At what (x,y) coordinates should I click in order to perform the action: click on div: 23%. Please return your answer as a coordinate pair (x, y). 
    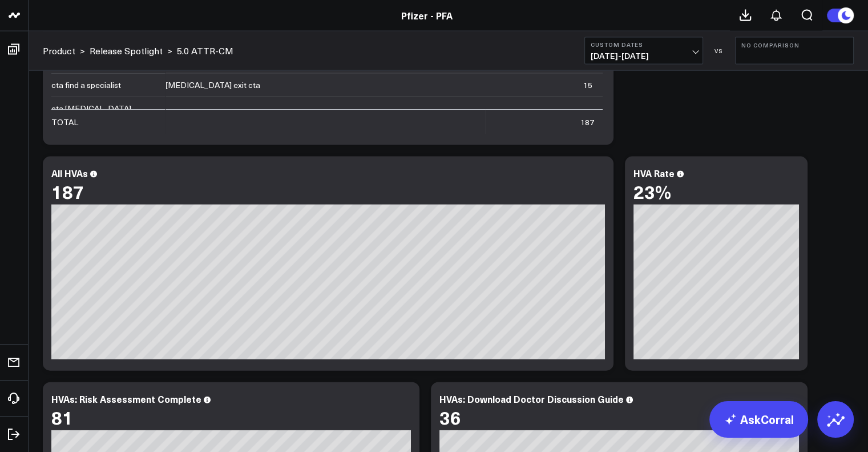
    Looking at the image, I should click on (653, 191).